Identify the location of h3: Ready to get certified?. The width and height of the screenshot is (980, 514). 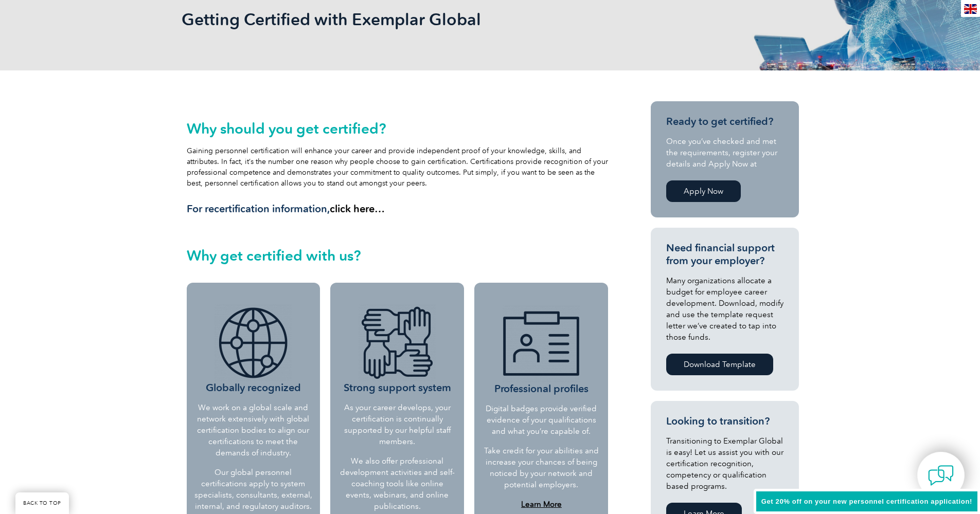
(725, 122).